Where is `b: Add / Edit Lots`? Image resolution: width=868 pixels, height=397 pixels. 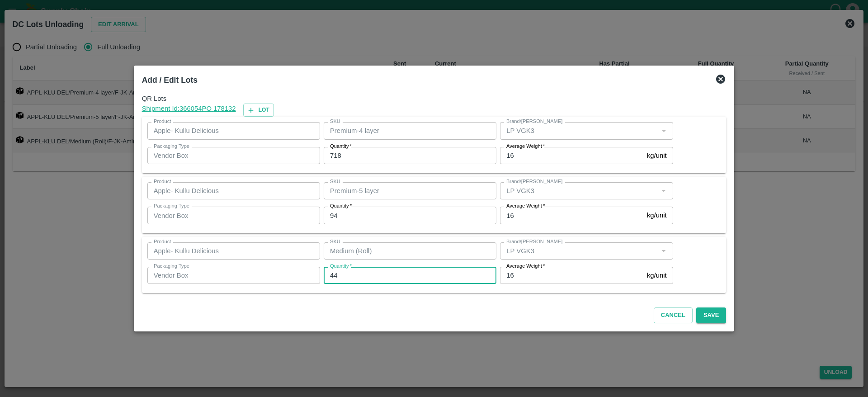 b: Add / Edit Lots is located at coordinates (169, 80).